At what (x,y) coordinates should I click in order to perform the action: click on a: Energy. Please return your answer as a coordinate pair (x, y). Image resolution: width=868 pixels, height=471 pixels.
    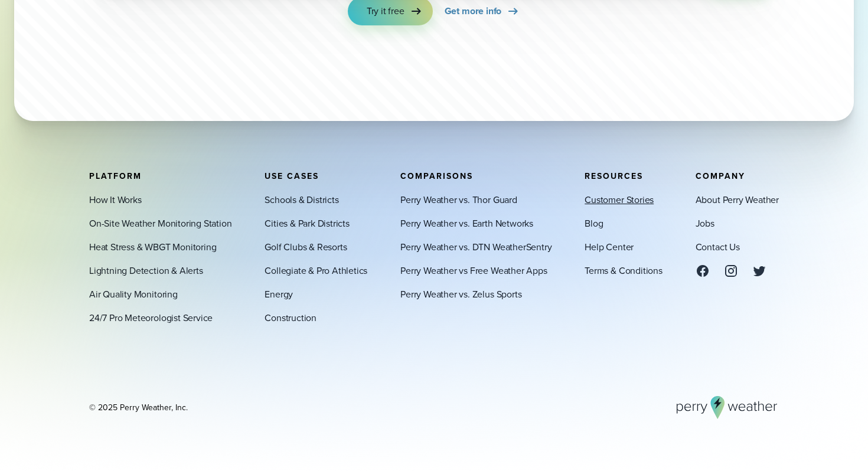
    Looking at the image, I should click on (278, 294).